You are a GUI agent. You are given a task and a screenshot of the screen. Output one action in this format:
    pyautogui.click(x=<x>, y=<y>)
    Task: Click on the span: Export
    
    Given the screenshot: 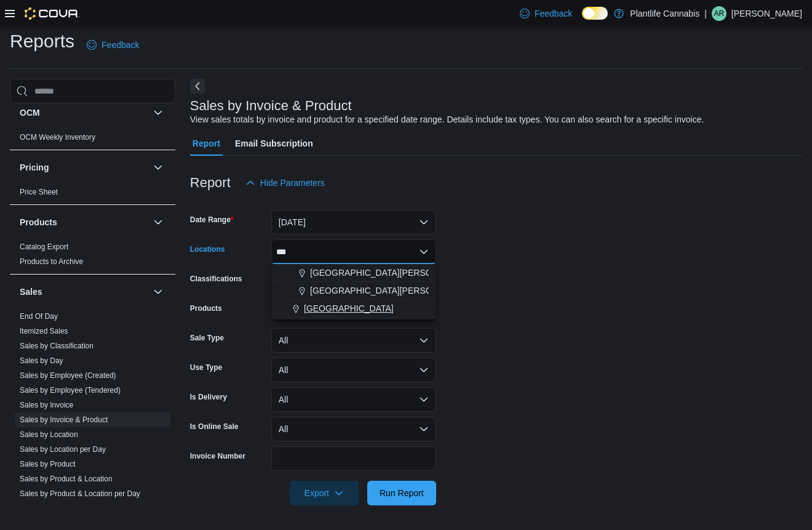 What is the action you would take?
    pyautogui.click(x=324, y=493)
    